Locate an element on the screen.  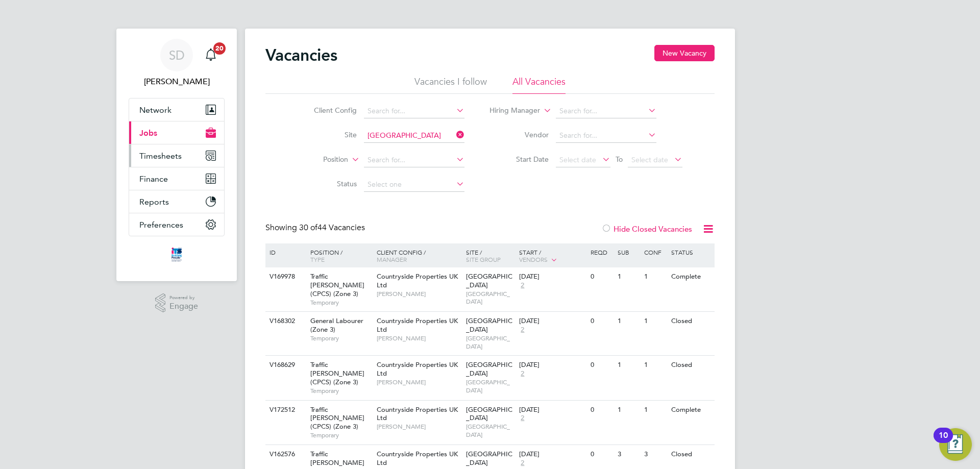
button: New Vacancy is located at coordinates (685, 53).